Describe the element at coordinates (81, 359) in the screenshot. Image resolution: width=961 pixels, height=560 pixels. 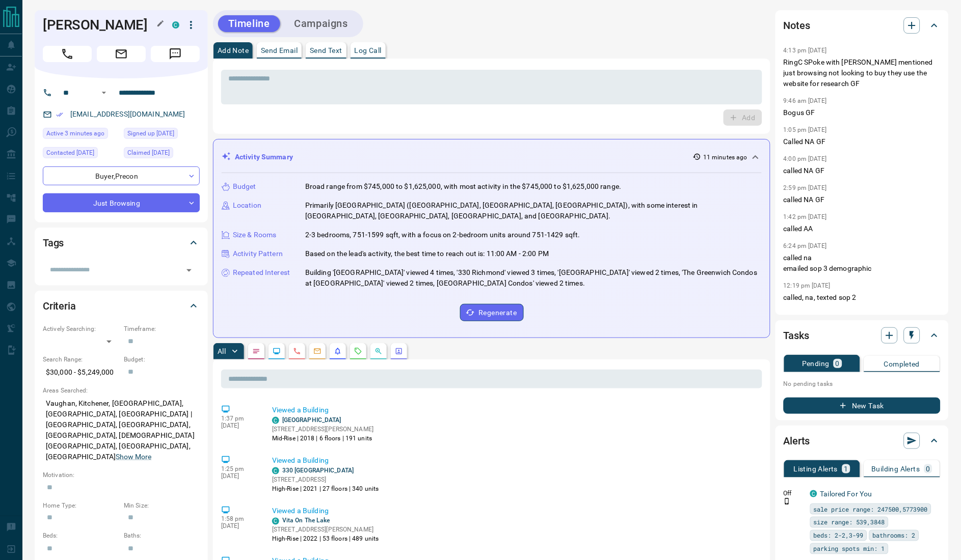
I see `p: Search Range:` at that location.